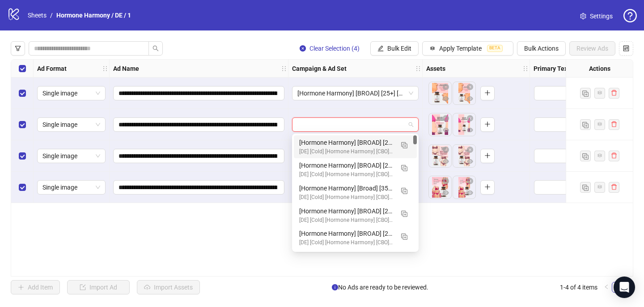  I want to click on strong: Ad Name, so click(126, 69).